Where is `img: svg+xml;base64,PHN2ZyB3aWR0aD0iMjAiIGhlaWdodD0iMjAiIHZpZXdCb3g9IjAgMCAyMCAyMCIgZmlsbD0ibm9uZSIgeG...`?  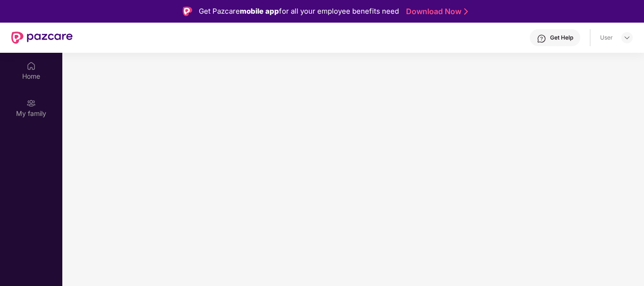 img: svg+xml;base64,PHN2ZyB3aWR0aD0iMjAiIGhlaWdodD0iMjAiIHZpZXdCb3g9IjAgMCAyMCAyMCIgZmlsbD0ibm9uZSIgeG... is located at coordinates (32, 103).